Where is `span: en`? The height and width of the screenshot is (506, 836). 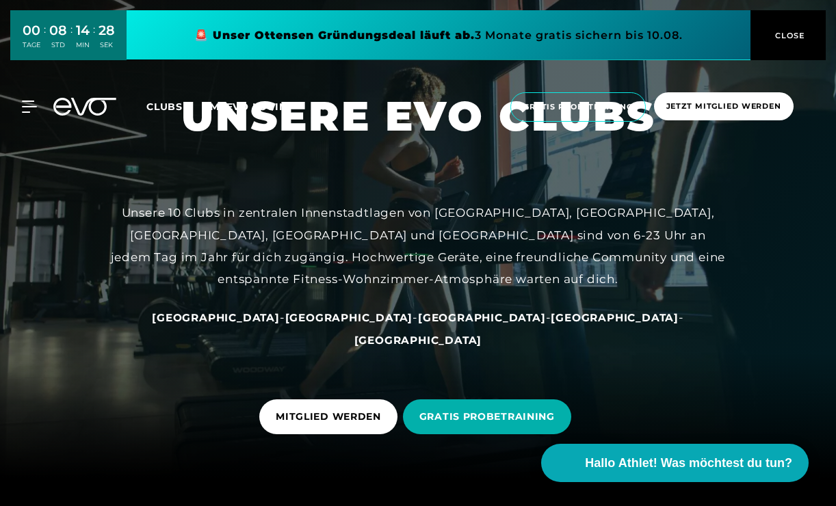 span: en is located at coordinates (322, 107).